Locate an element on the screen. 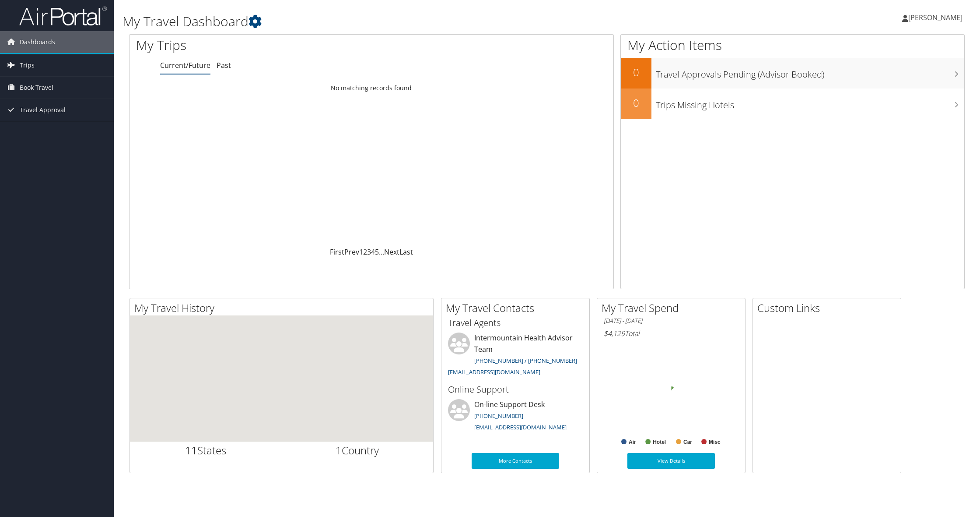 This screenshot has width=980, height=517. text: Car is located at coordinates (688, 442).